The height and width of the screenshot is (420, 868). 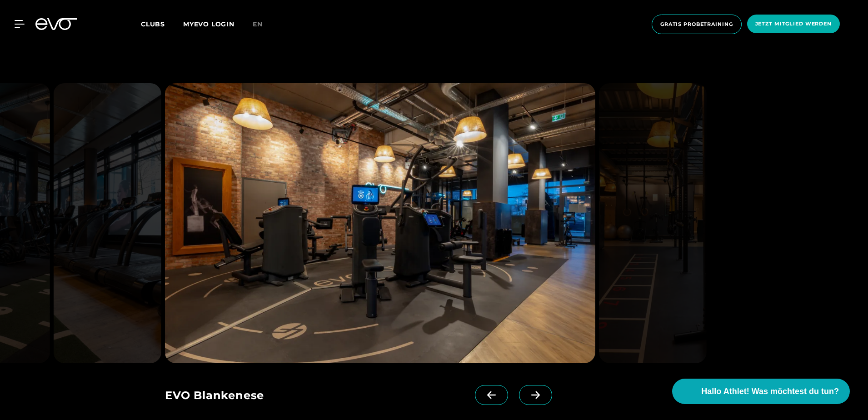 I want to click on button: Hallo Athlet! Was möchtest du tun?, so click(x=761, y=391).